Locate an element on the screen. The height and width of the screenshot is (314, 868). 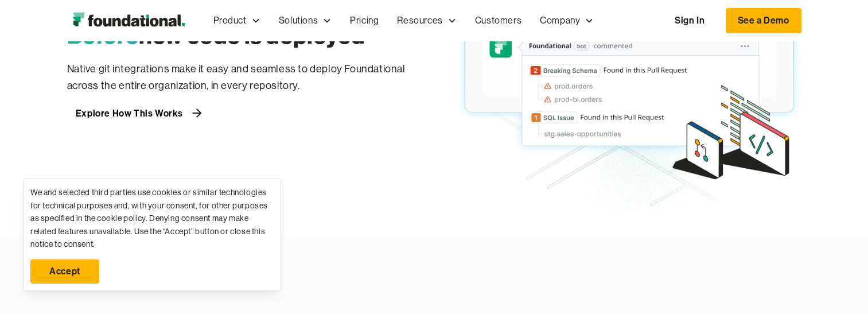
a: Customers is located at coordinates (498, 21).